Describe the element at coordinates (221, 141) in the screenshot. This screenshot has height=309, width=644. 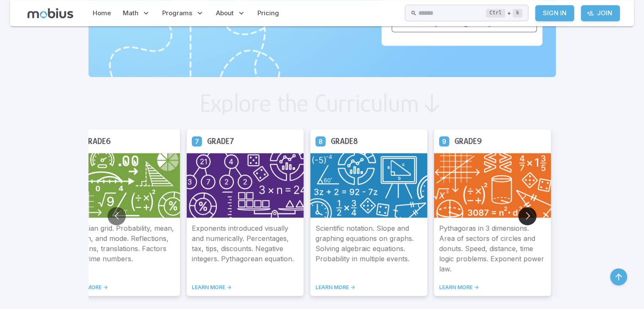
I see `h5: Grade 7` at that location.